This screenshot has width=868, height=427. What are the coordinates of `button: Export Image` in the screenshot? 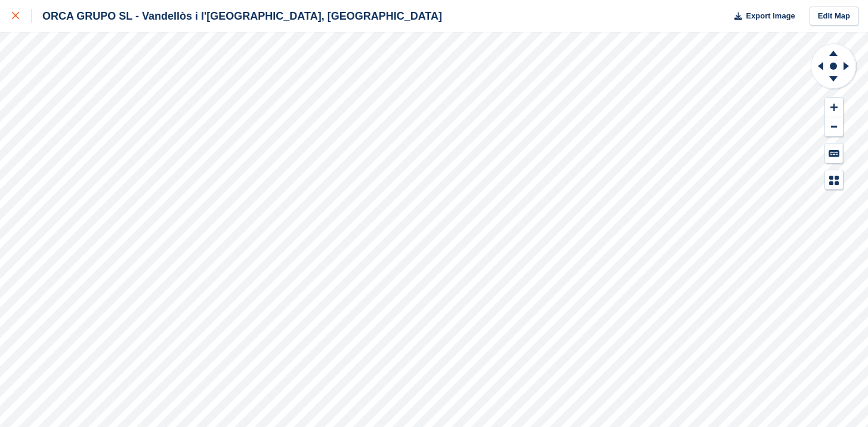 It's located at (761, 16).